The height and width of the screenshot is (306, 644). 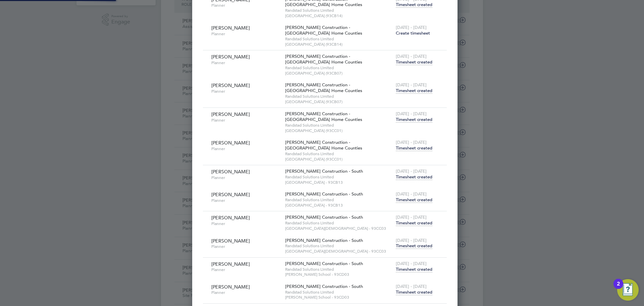 What do you see at coordinates (618, 288) in the screenshot?
I see `div: 2` at bounding box center [618, 288].